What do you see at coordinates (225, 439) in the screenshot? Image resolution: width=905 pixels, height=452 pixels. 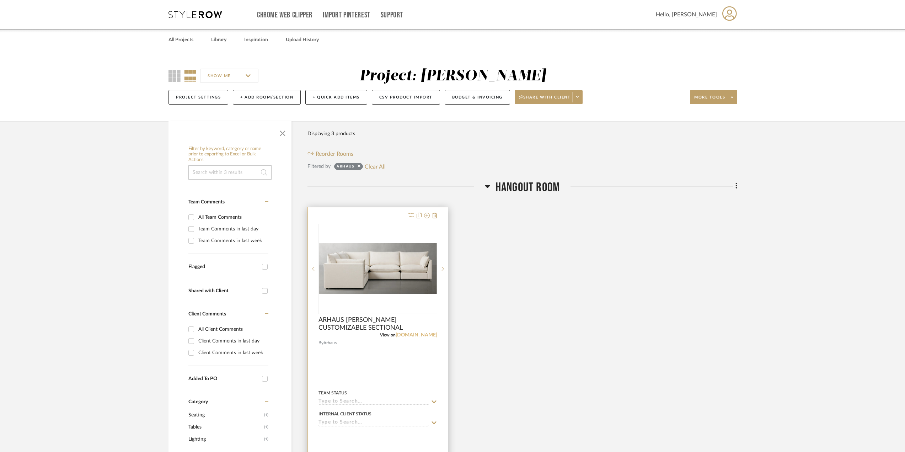 I see `span: Lighting` at bounding box center [225, 439].